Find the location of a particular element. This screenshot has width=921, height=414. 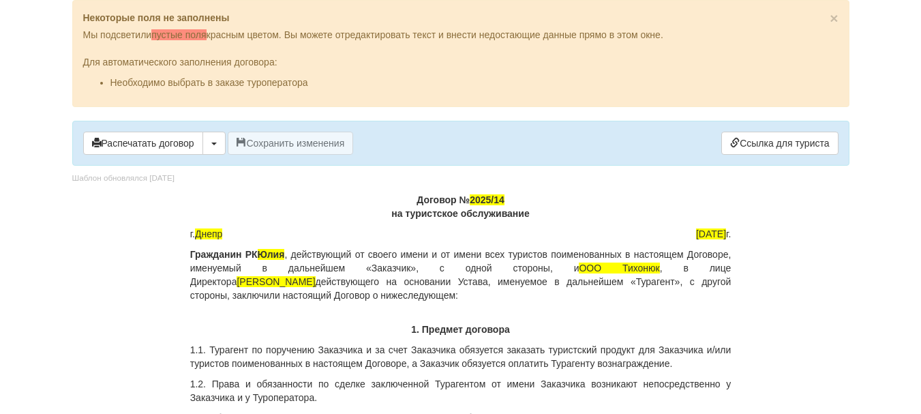

div: Для автоматического заполнения договора: is located at coordinates (461, 65).